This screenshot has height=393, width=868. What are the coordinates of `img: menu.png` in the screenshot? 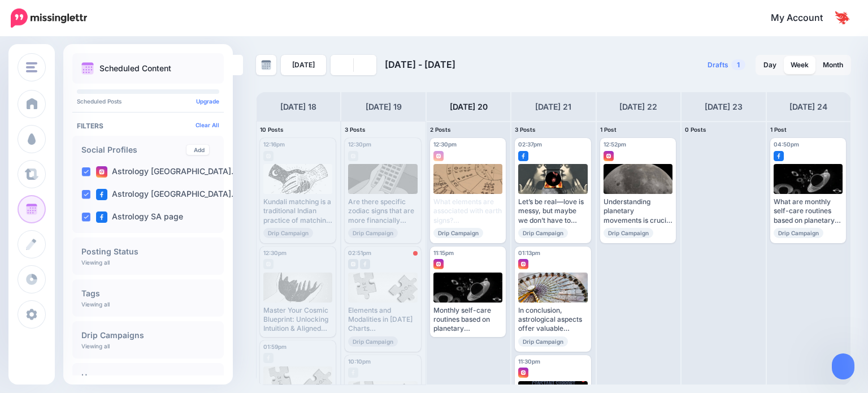 It's located at (32, 67).